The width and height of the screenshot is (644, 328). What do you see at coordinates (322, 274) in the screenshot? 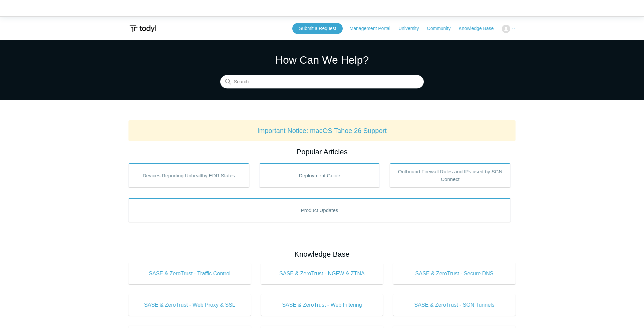
I see `a: SASE & ZeroTrust - NGFW & ZTNA` at bounding box center [322, 274].